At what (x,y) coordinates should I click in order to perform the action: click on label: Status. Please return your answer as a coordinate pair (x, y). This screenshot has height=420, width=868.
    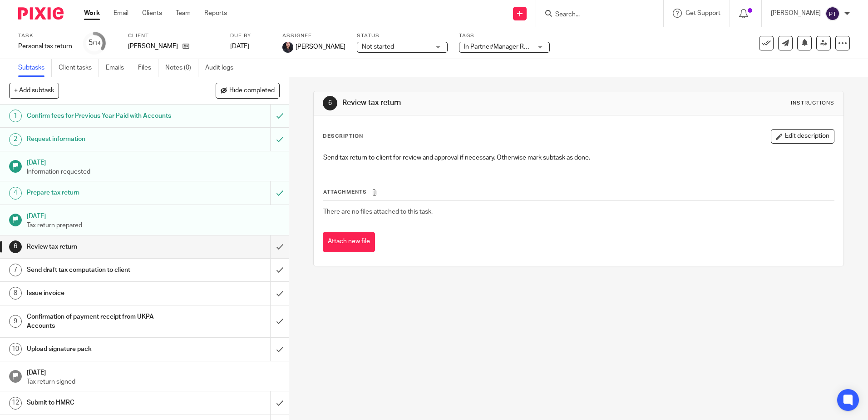
    Looking at the image, I should click on (402, 36).